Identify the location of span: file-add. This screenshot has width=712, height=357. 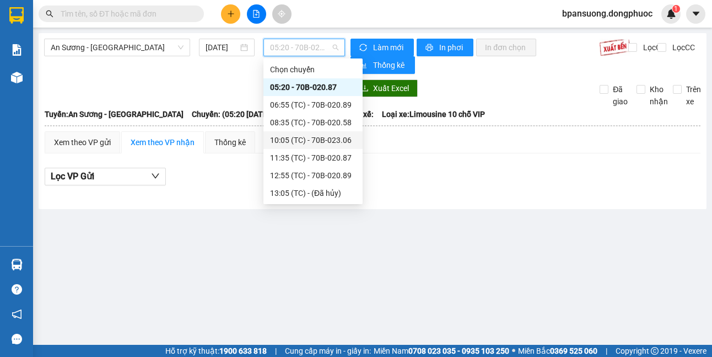
(256, 14).